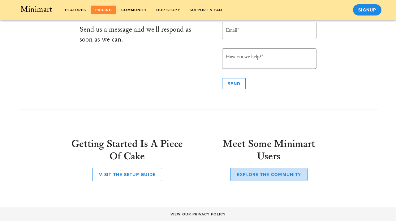  Describe the element at coordinates (104, 10) in the screenshot. I see `span: Pricing` at that location.